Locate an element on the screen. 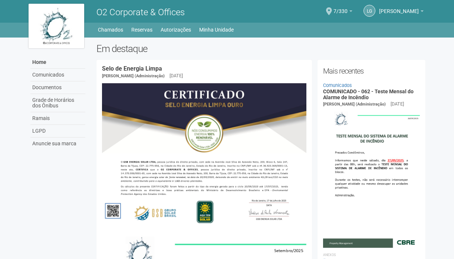 This screenshot has height=259, width=454. h2: Em destaque is located at coordinates (261, 49).